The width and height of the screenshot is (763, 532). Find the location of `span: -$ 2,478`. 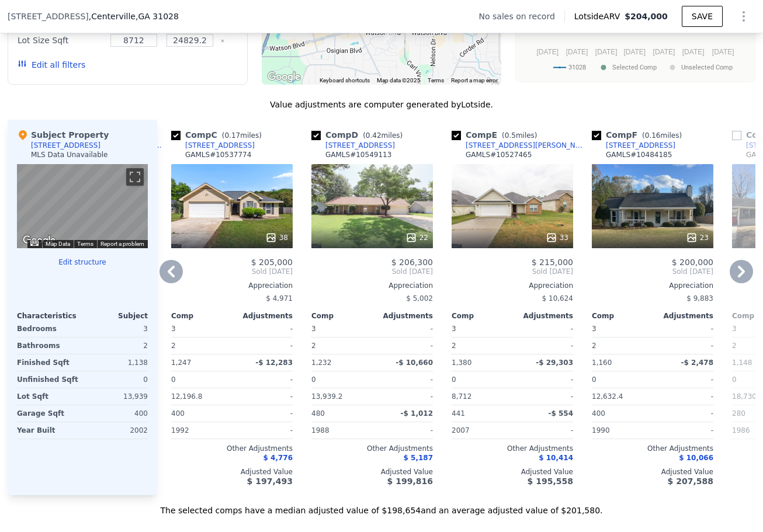

span: -$ 2,478 is located at coordinates (697, 363).